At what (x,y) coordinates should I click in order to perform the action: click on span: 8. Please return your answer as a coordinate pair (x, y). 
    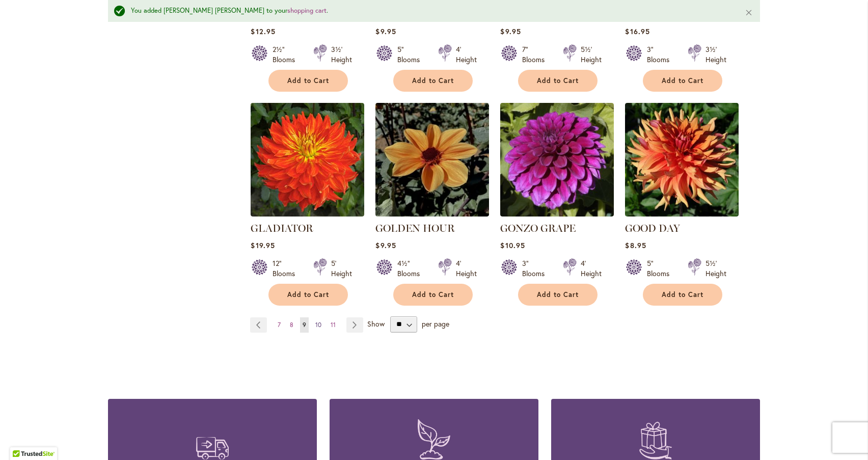
    Looking at the image, I should click on (292, 324).